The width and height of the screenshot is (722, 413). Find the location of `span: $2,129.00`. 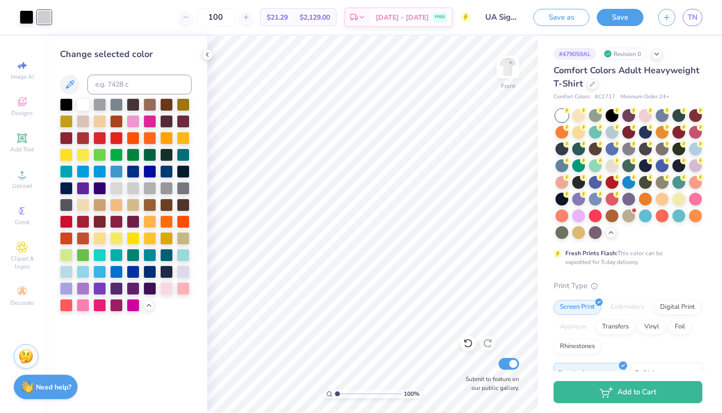

span: $2,129.00 is located at coordinates (315, 17).